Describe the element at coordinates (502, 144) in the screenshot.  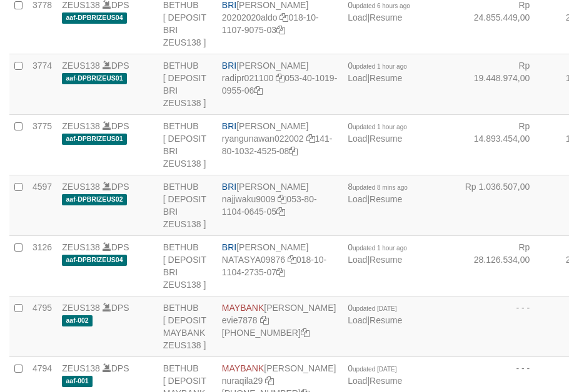
I see `td: Rp 14.893.454,00` at that location.